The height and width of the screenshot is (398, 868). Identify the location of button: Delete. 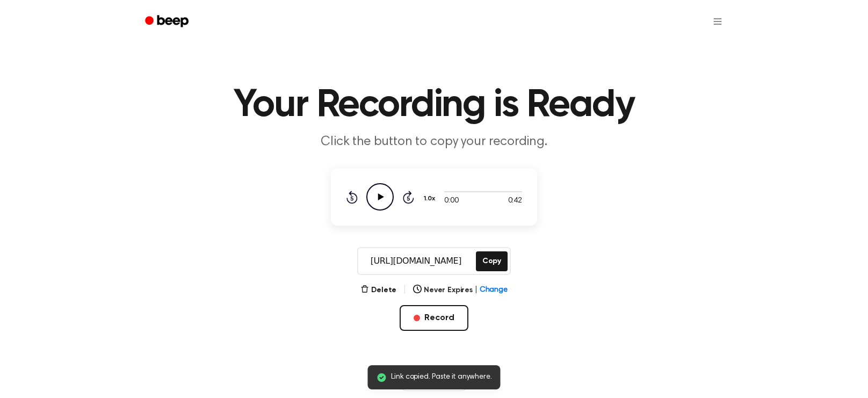
(378, 291).